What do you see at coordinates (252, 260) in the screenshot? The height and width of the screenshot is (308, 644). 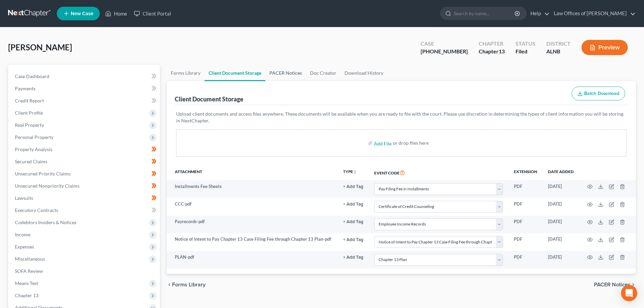 I see `td: PLAN-pdf` at bounding box center [252, 260].